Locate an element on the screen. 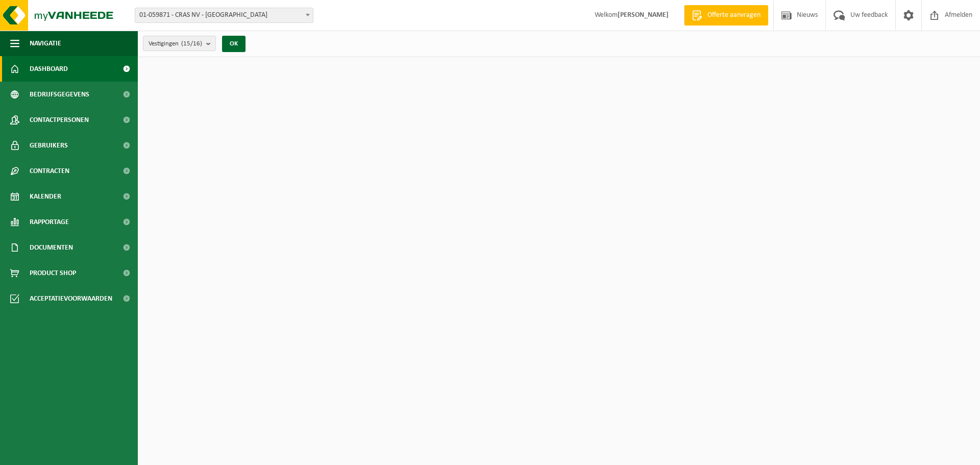  button: Vestigingen(15/16) is located at coordinates (179, 43).